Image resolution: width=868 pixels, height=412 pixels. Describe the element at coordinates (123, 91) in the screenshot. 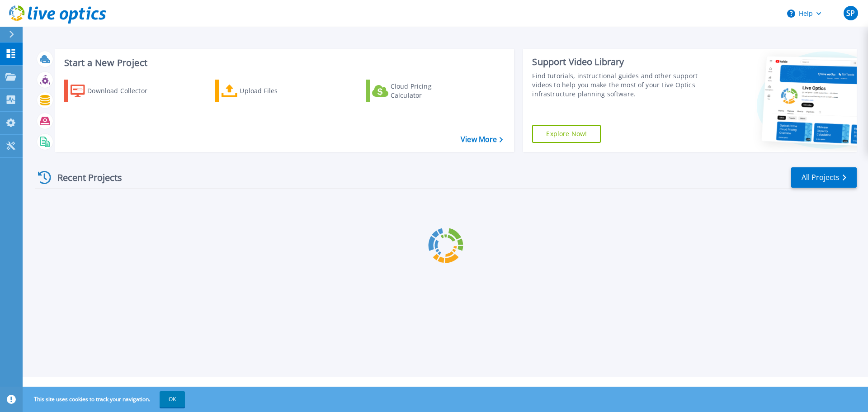

I see `div: Download Collector` at that location.